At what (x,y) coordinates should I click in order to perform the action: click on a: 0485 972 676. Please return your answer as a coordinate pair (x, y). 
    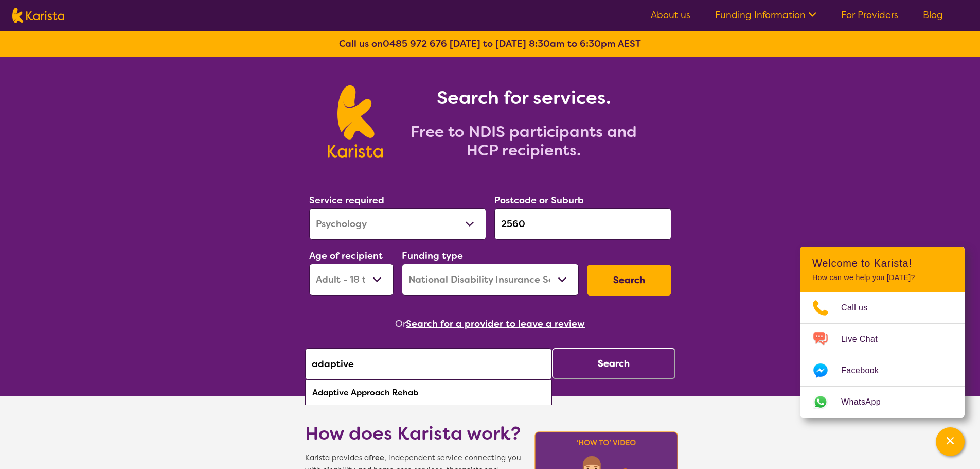
    Looking at the image, I should click on (415, 44).